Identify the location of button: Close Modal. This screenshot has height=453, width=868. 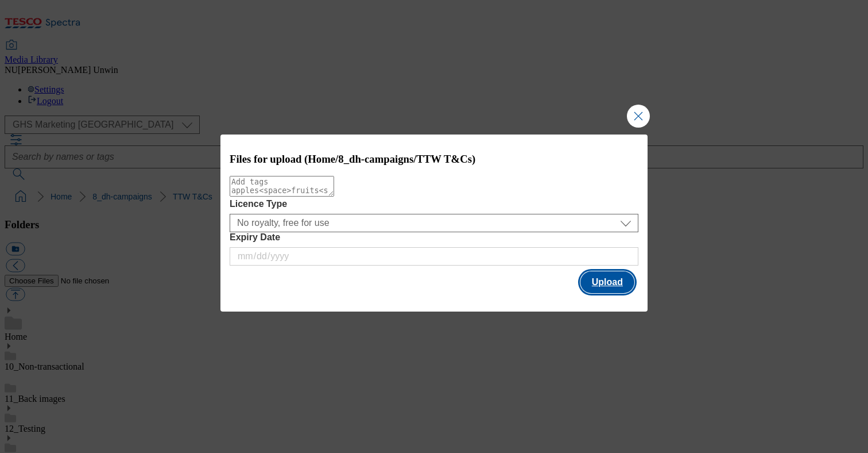
(638, 116).